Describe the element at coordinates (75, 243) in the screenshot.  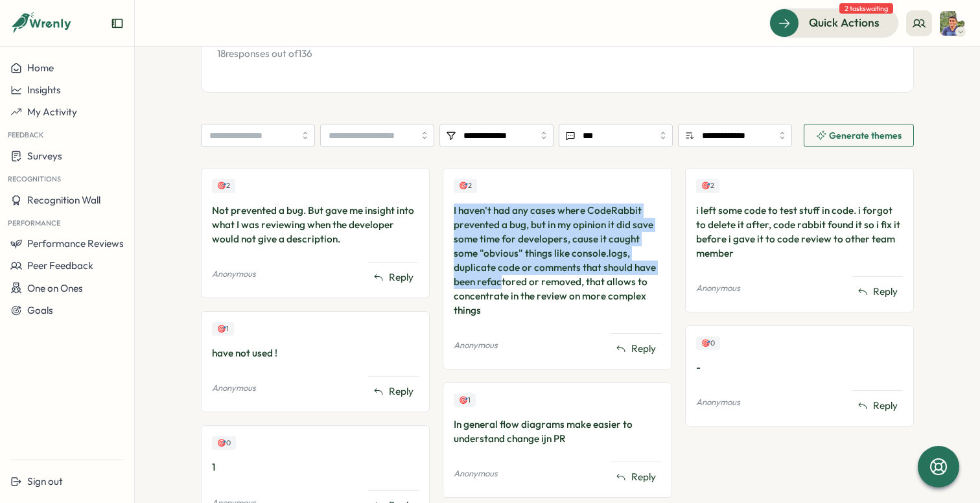
I see `span: Performance Reviews` at that location.